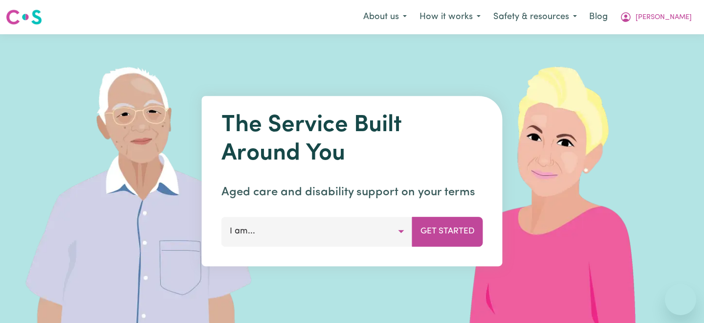 The image size is (704, 323). Describe the element at coordinates (24, 17) in the screenshot. I see `a: Careseekers logo` at that location.